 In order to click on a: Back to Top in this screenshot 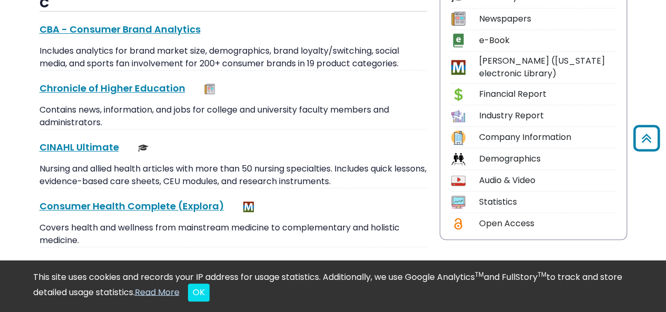, I will do `click(647, 138)`.